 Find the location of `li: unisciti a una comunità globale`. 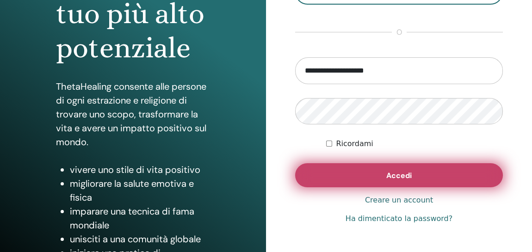

li: unisciti a una comunità globale is located at coordinates (140, 239).